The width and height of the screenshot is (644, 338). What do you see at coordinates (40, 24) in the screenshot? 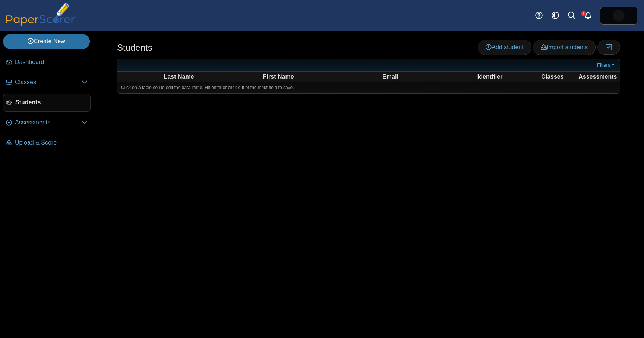
I see `a: PaperScorer` at bounding box center [40, 24].